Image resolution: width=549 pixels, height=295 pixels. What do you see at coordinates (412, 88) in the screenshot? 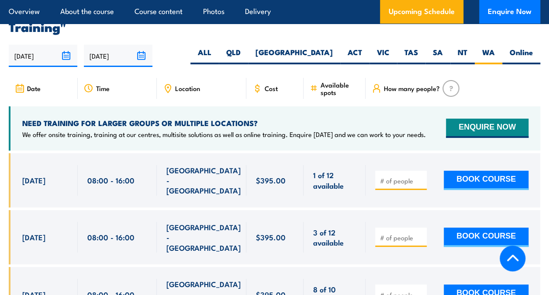
I see `span: How many people?` at bounding box center [412, 88].